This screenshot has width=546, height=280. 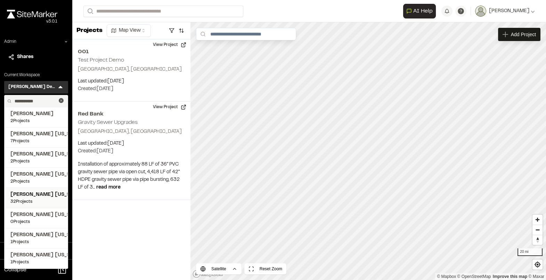 I want to click on span: Find my location, so click(x=537, y=264).